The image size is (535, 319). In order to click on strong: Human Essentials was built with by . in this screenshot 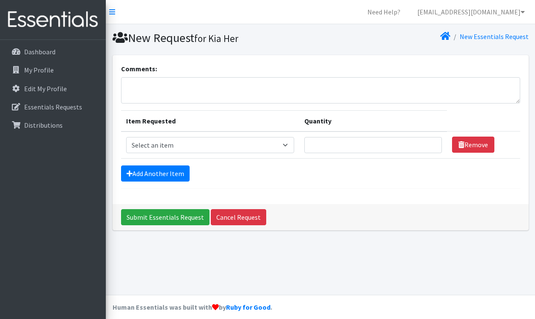, I will do `click(192, 307)`.